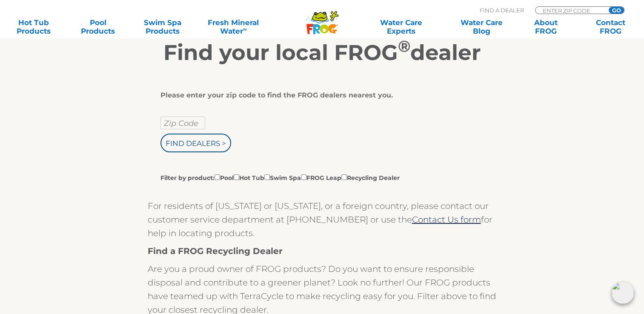 This screenshot has width=644, height=314. Describe the element at coordinates (280, 178) in the screenshot. I see `label: Filter by product: Pool Hot Tub Swim Spa FROG Leap Recycling Dealer` at that location.